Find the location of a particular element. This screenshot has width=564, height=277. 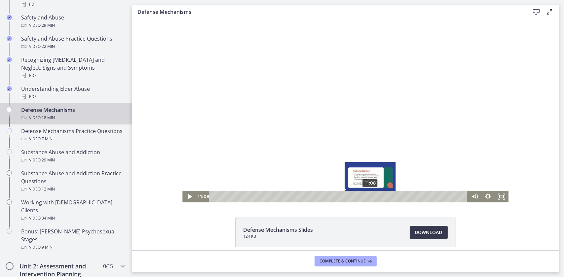

span: · 34 min is located at coordinates (48, 218).